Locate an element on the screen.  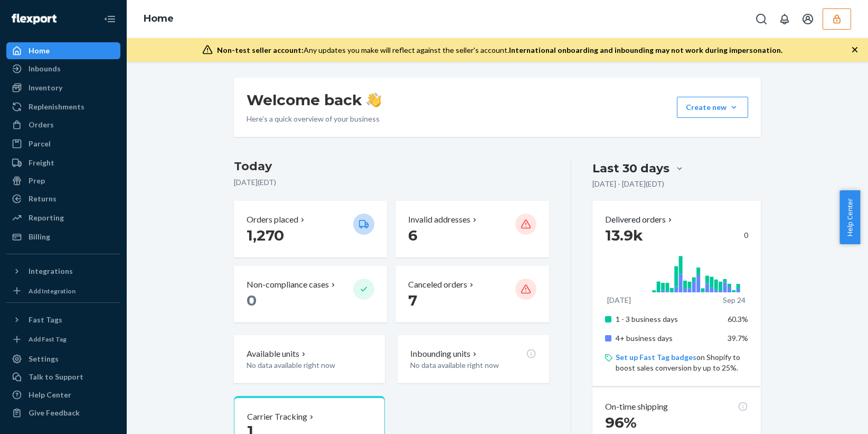
p: On-time shipping is located at coordinates (636, 407).